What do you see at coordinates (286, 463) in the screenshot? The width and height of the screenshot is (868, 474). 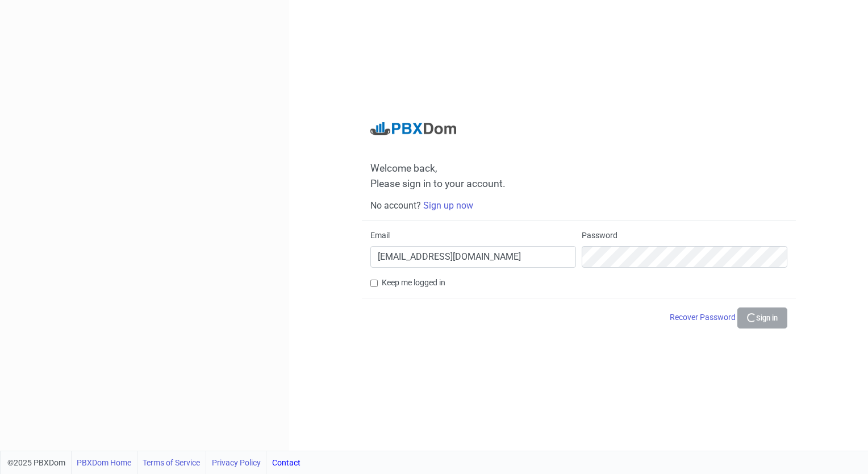 I see `a: Contact` at bounding box center [286, 463].